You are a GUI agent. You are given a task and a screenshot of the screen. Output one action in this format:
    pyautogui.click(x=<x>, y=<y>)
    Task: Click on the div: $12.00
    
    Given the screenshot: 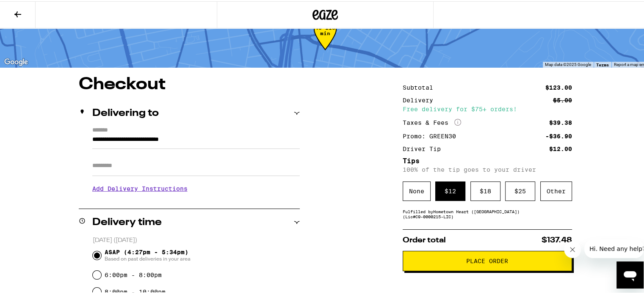 What is the action you would take?
    pyautogui.click(x=561, y=147)
    